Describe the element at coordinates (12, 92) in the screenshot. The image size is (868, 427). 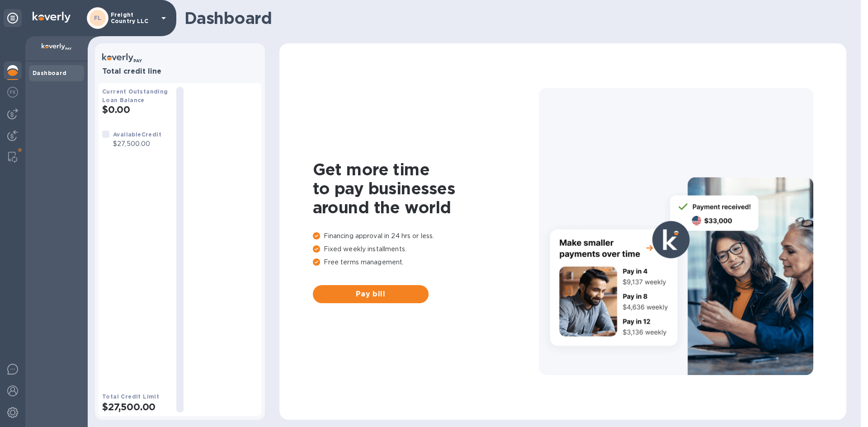
I see `img: Foreign exchange` at that location.